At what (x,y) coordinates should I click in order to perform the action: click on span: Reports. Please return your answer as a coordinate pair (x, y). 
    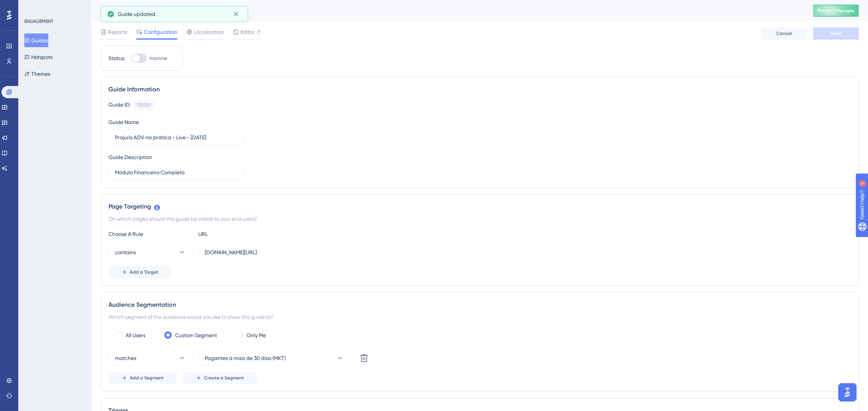
    Looking at the image, I should click on (118, 32).